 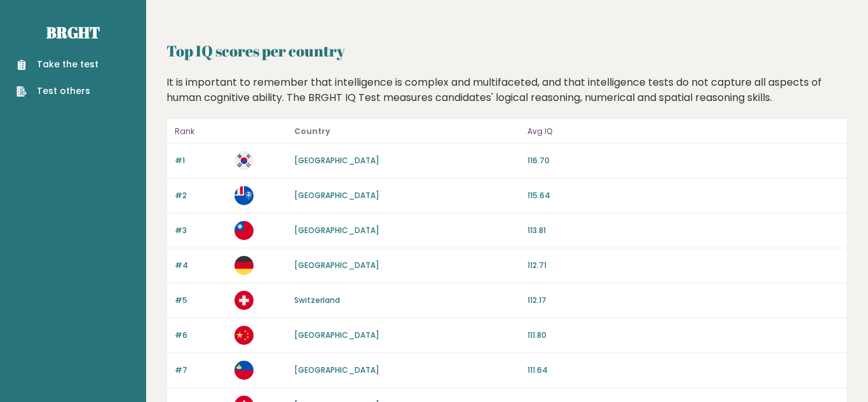 I want to click on img: kr.svg, so click(x=244, y=161).